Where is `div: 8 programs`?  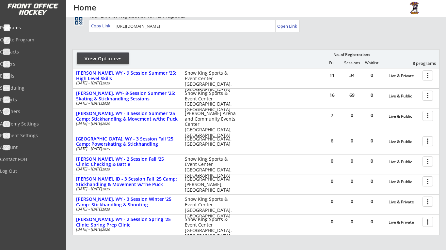 div: 8 programs is located at coordinates (419, 63).